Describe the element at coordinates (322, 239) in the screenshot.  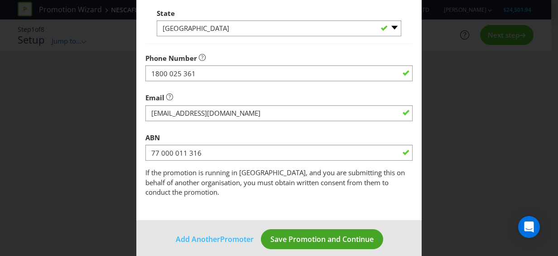
I see `span: Save Promotion and Continue` at that location.